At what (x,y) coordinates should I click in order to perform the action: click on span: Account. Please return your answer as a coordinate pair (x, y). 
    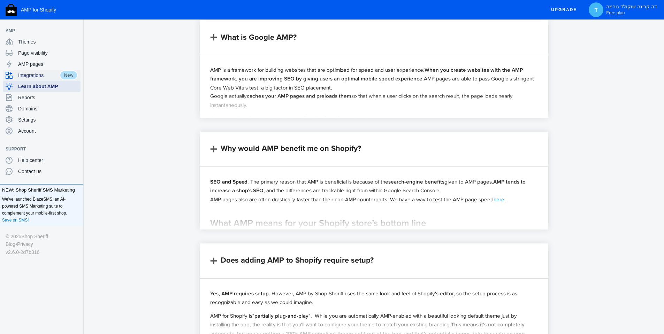
    Looking at the image, I should click on (48, 131).